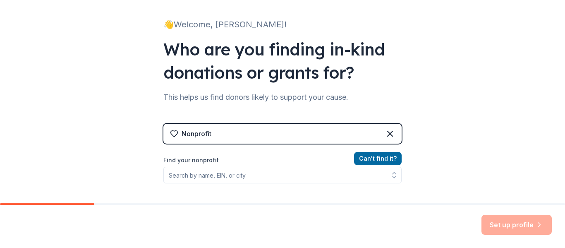  What do you see at coordinates (282, 175) in the screenshot?
I see `input: Search by name, EIN, or city` at bounding box center [282, 175].